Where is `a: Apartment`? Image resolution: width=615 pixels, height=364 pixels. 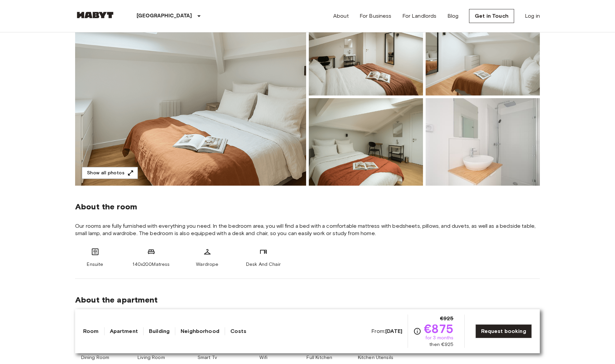
a: Apartment is located at coordinates (124, 331).